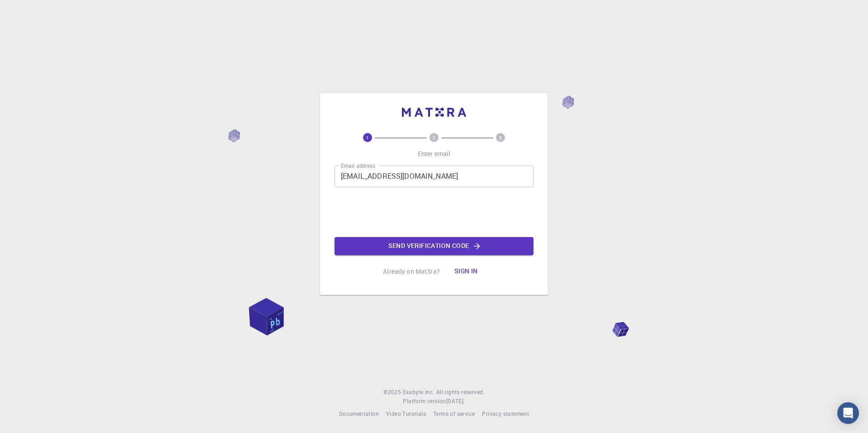  I want to click on a: Exabyte Inc., so click(418, 392).